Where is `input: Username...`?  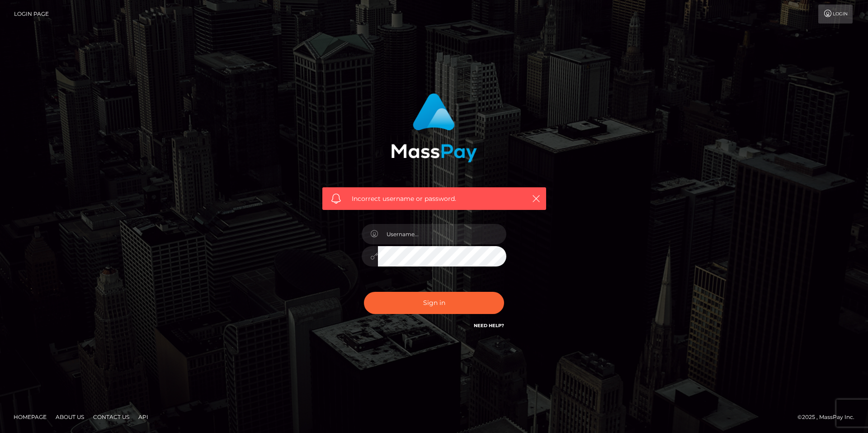 input: Username... is located at coordinates (442, 234).